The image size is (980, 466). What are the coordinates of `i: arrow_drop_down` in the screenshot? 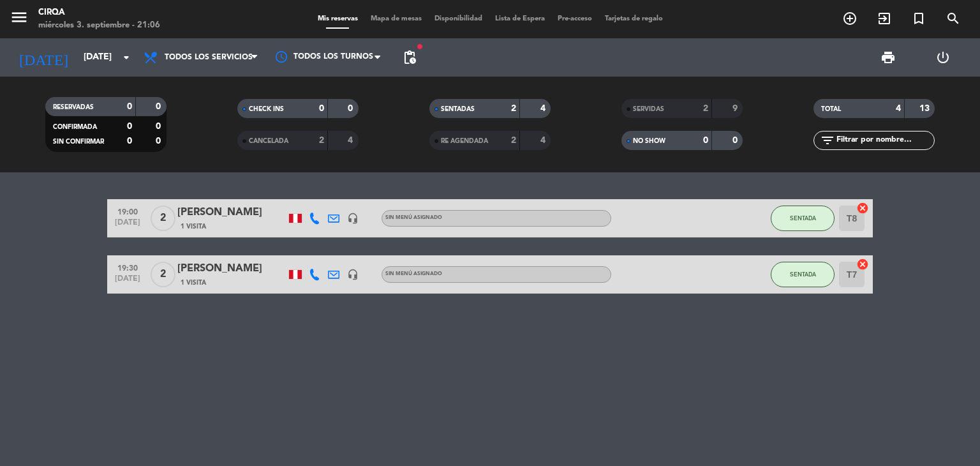 It's located at (126, 58).